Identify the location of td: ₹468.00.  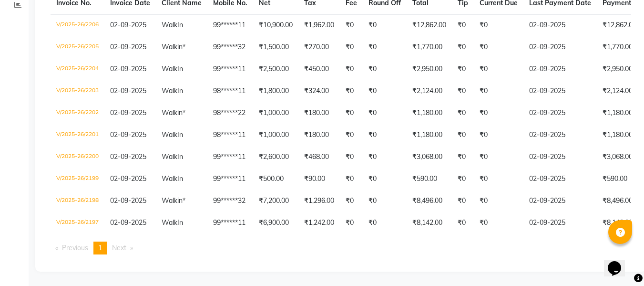
(319, 157).